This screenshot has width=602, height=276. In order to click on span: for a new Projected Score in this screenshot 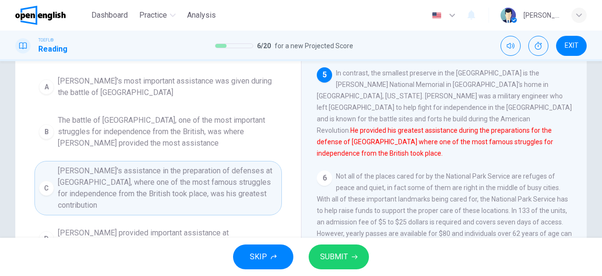, I will do `click(314, 46)`.